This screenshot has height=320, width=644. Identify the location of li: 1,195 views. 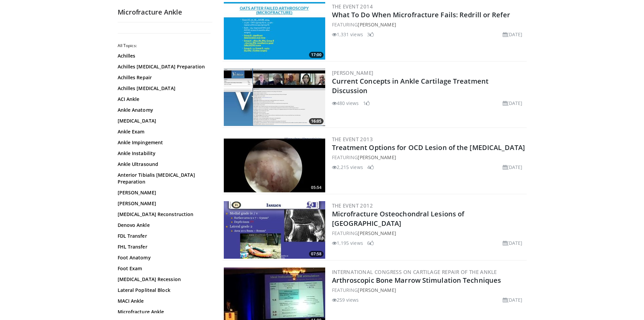
(348, 243).